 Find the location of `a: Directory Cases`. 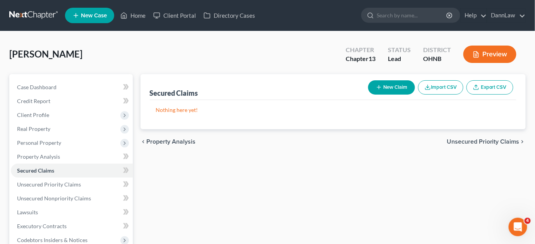

a: Directory Cases is located at coordinates (229, 15).